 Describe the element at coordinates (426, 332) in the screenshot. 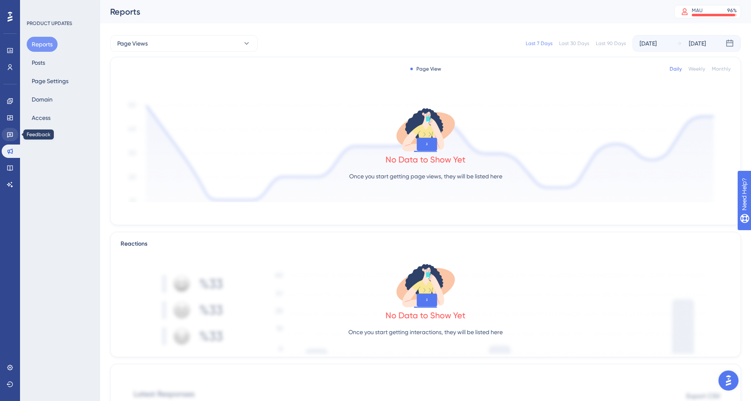

I see `p: Once you start getting interactions, they will be listed here` at that location.